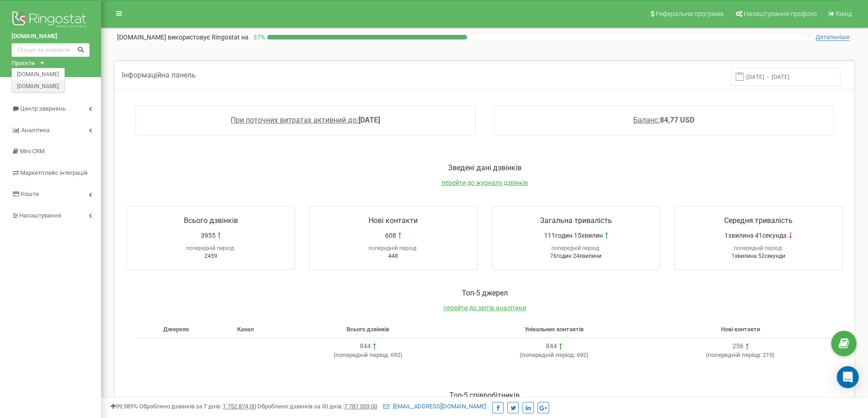 The width and height of the screenshot is (868, 418). Describe the element at coordinates (208, 37) in the screenshot. I see `span: використовує Ringostat на` at that location.